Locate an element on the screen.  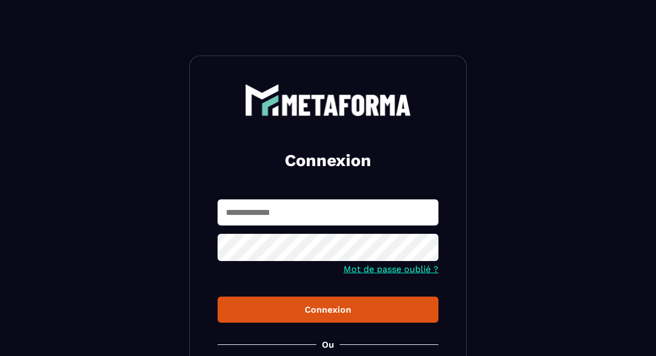
button: Connexion is located at coordinates (328, 309).